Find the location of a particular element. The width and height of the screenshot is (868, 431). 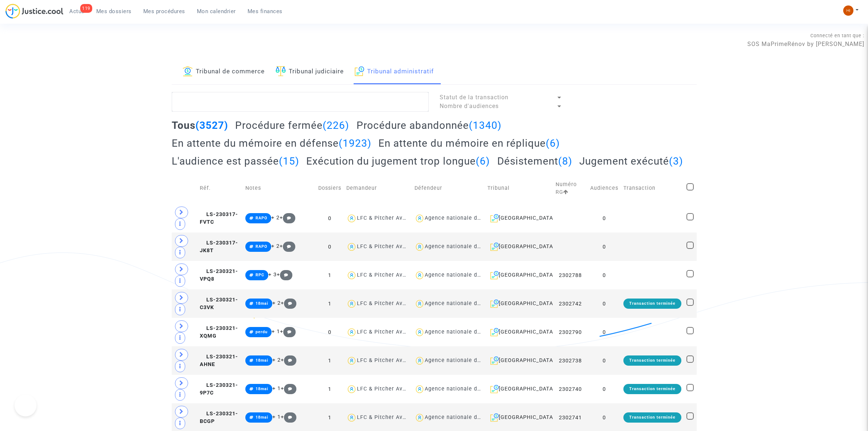

span: LS-230321-AHNE is located at coordinates (219, 360).